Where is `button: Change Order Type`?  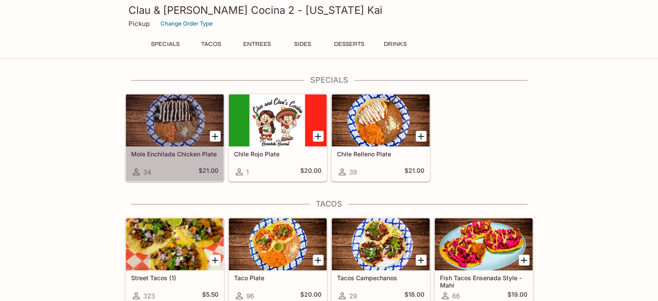
button: Change Order Type is located at coordinates (186, 23).